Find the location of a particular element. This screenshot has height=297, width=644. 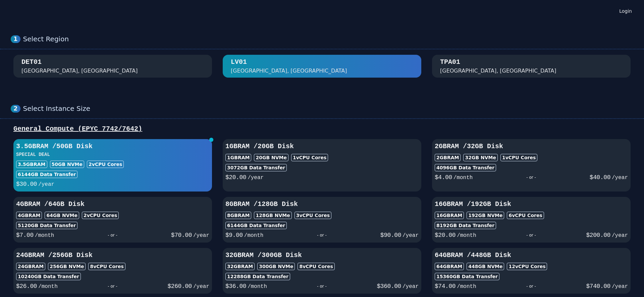

span: $ 4.00 is located at coordinates (444, 177).